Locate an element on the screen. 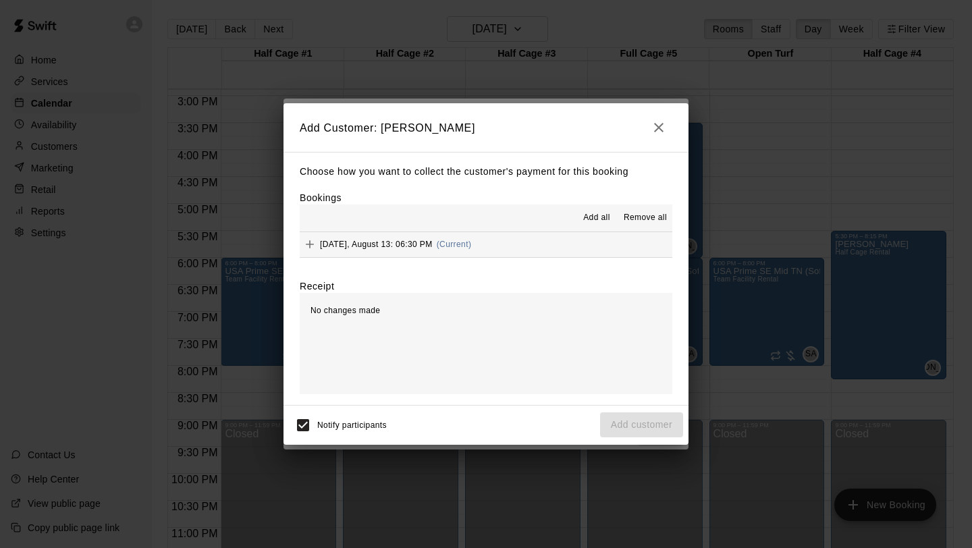  p: Choose how you want to collect the customer's payment for this booking is located at coordinates (486, 171).